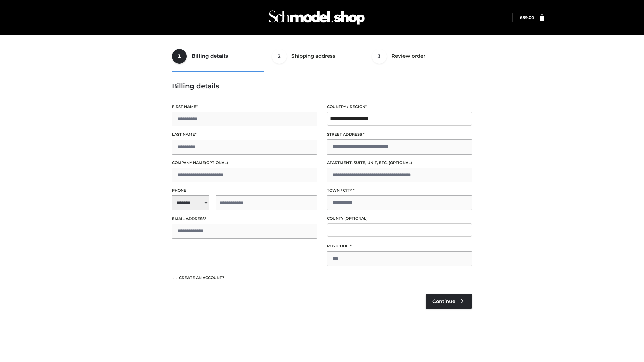 This screenshot has width=644, height=362. I want to click on label: Country / Region, so click(399, 107).